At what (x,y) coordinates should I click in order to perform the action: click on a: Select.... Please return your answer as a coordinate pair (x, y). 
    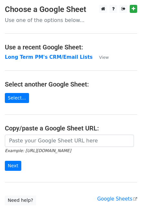
    Looking at the image, I should click on (17, 98).